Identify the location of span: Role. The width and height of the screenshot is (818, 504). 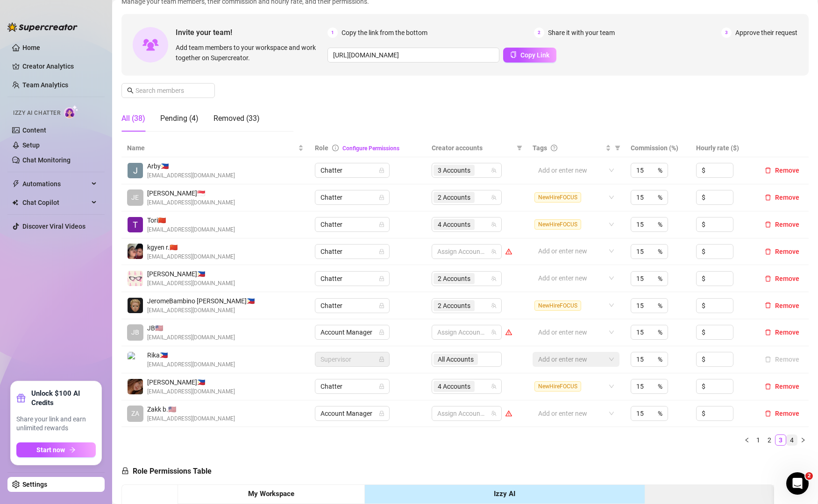
(322, 148).